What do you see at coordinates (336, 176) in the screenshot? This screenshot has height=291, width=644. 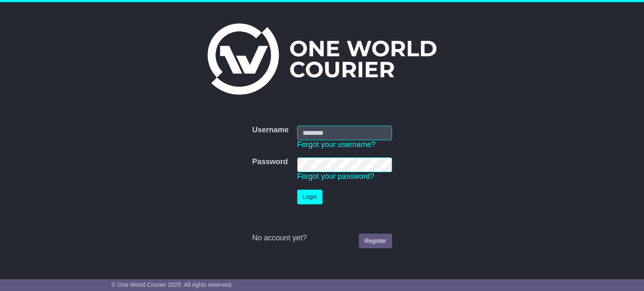 I see `a: Forgot your password?` at bounding box center [336, 176].